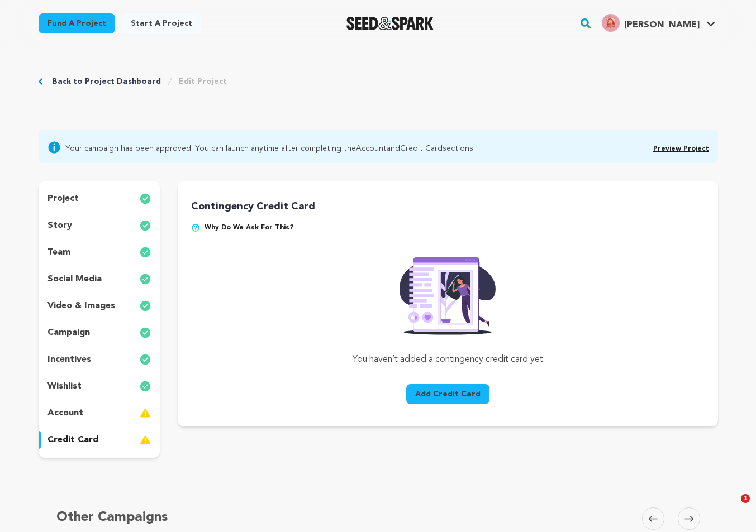 This screenshot has width=756, height=532. I want to click on button: wishlist, so click(99, 386).